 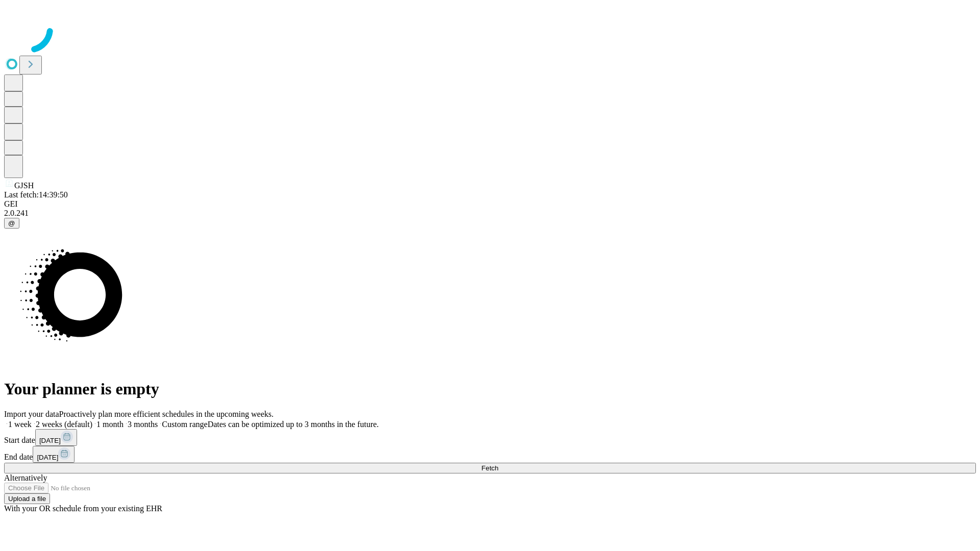 I want to click on button: Upload a file, so click(x=27, y=498).